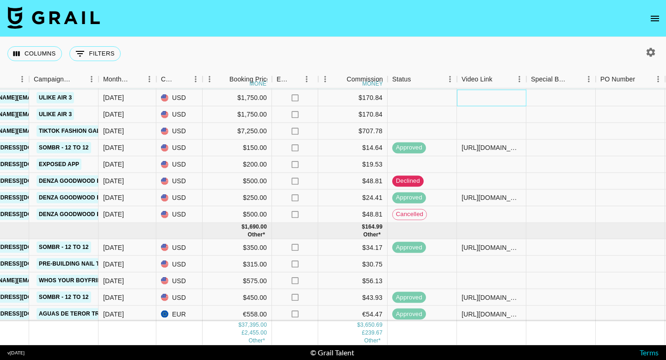 The image size is (666, 360). I want to click on div: Commission, so click(365, 79).